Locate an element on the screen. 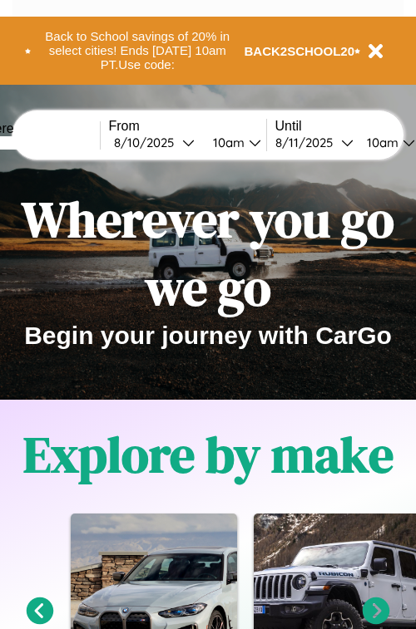 Image resolution: width=416 pixels, height=629 pixels. h1: Explore by make is located at coordinates (208, 455).